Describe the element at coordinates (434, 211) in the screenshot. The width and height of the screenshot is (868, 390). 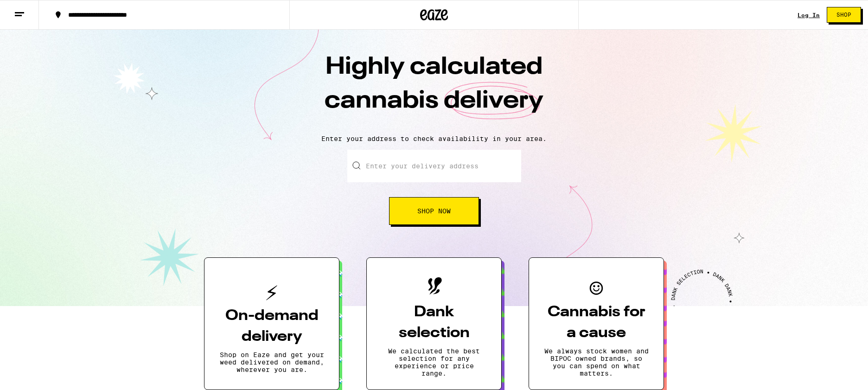
I see `button: Shop Now` at that location.